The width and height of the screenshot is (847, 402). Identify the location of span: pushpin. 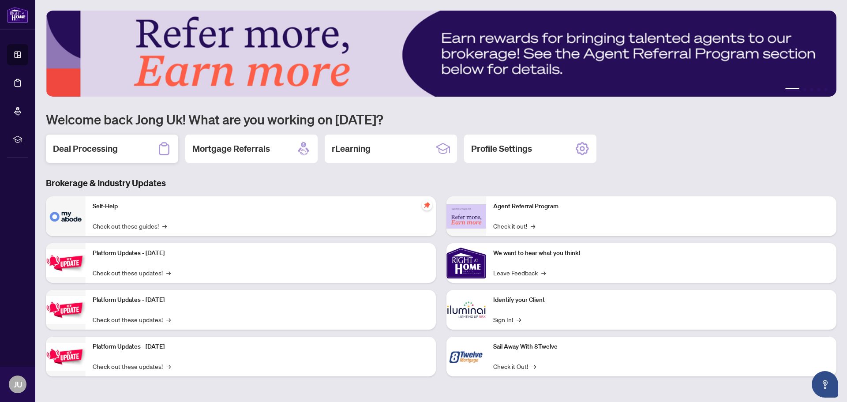
(427, 205).